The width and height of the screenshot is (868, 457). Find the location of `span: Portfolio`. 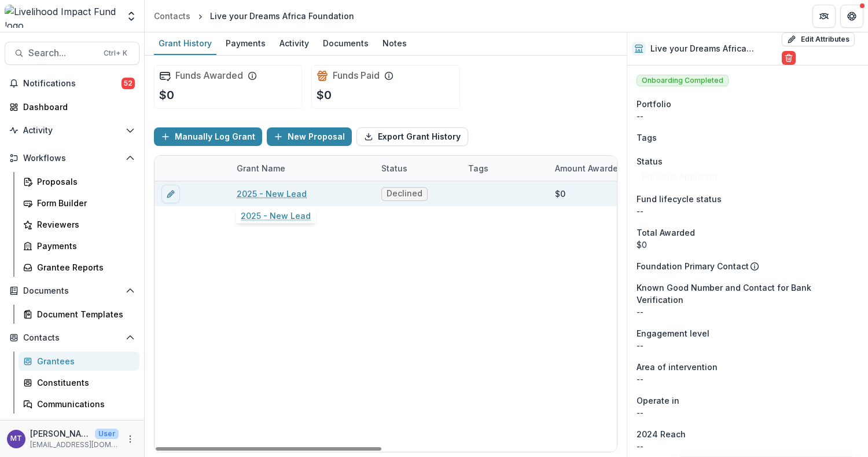

span: Portfolio is located at coordinates (654, 103).